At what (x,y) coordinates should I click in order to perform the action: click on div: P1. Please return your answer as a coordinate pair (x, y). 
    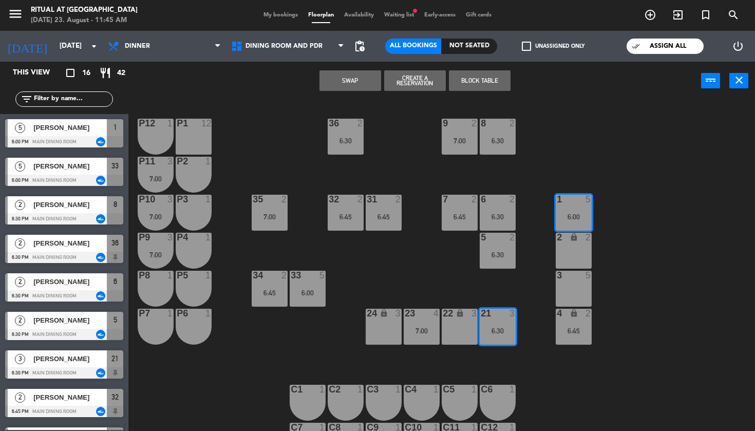
    Looking at the image, I should click on (177, 123).